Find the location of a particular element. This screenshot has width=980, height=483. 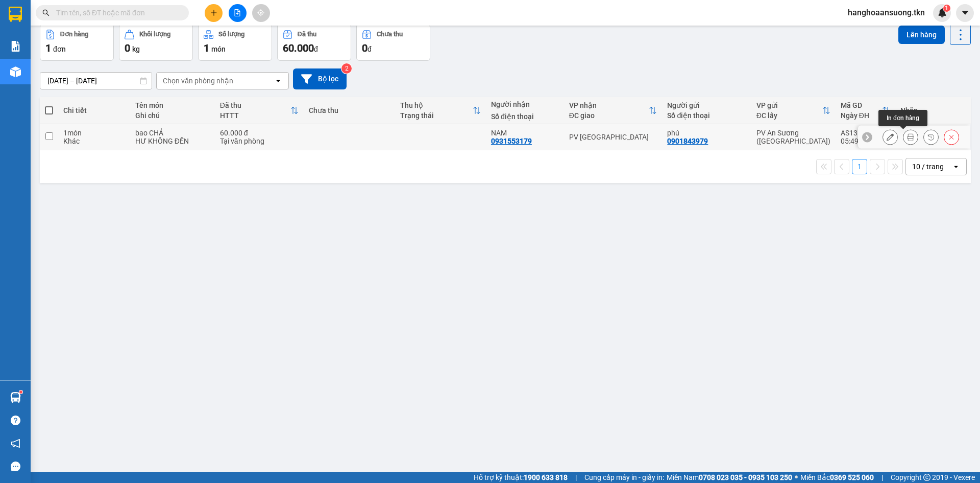

span: đơn is located at coordinates (59, 49).